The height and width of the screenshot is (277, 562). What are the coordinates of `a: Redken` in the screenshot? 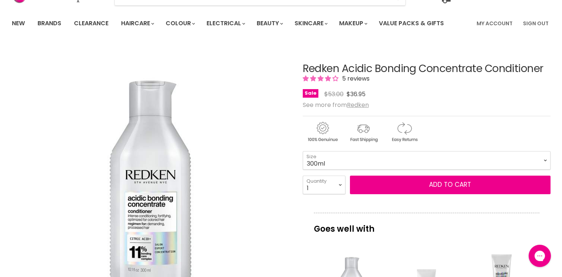 It's located at (358, 105).